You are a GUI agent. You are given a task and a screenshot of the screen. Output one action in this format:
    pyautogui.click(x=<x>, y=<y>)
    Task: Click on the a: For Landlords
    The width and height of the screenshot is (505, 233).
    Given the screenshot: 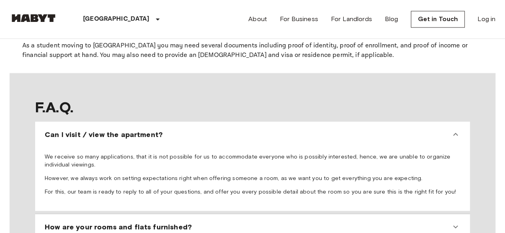 What is the action you would take?
    pyautogui.click(x=351, y=19)
    